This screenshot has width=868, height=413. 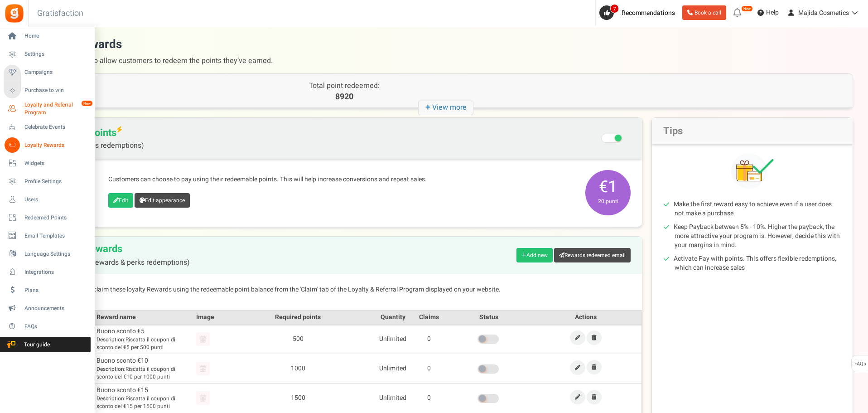 What do you see at coordinates (207, 317) in the screenshot?
I see `th: Image` at bounding box center [207, 317].